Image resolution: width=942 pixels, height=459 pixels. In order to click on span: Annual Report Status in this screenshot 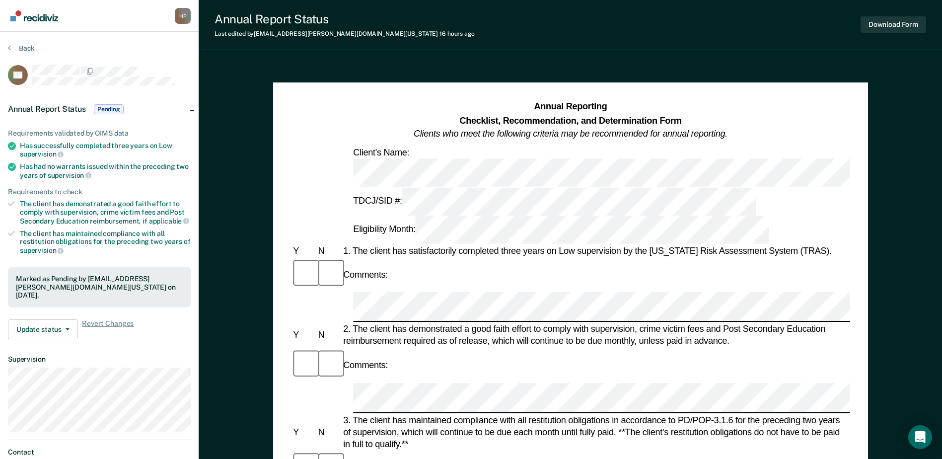, I will do `click(47, 109)`.